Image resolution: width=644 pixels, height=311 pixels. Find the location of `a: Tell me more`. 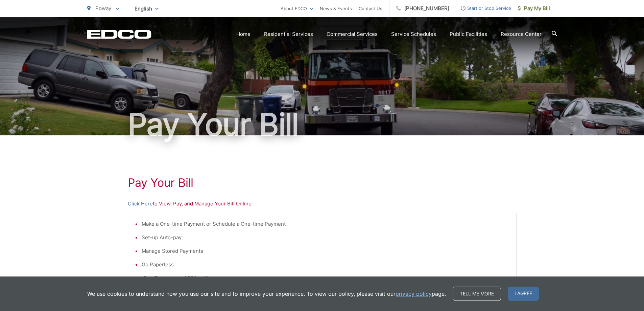

a: Tell me more is located at coordinates (477, 294).